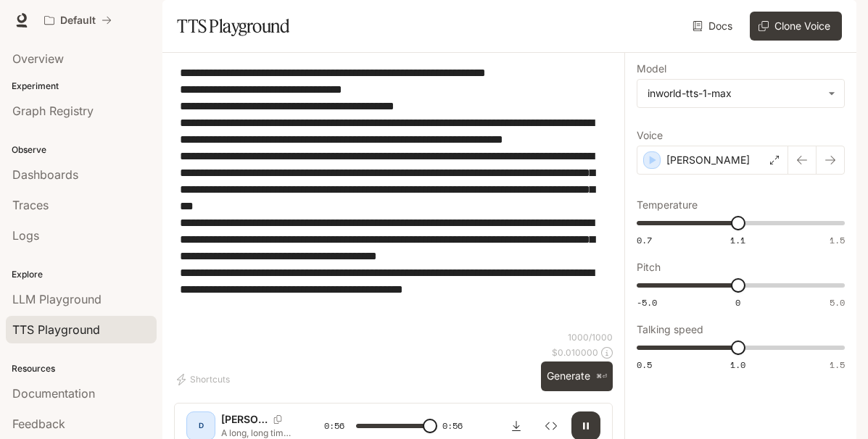 The width and height of the screenshot is (868, 439). Describe the element at coordinates (648, 268) in the screenshot. I see `p: Pitch` at that location.